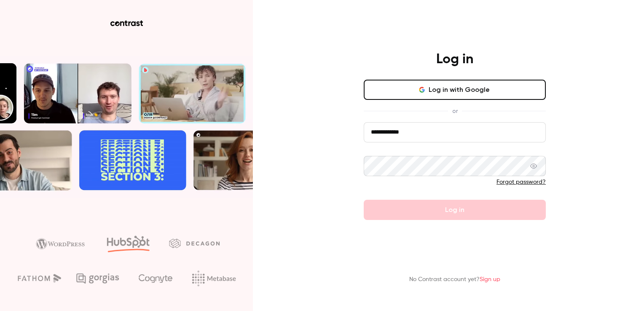 Image resolution: width=644 pixels, height=311 pixels. What do you see at coordinates (455, 111) in the screenshot?
I see `span: or` at bounding box center [455, 111].